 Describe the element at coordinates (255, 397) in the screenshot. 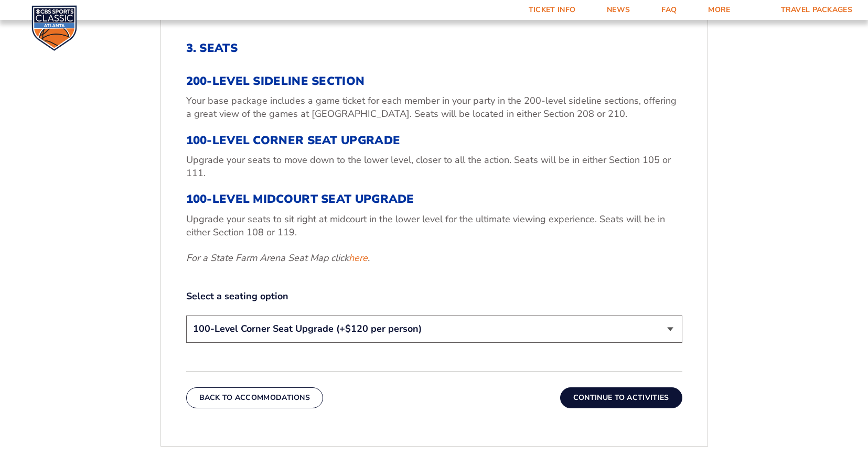

I see `button: Back To Accommodations` at that location.